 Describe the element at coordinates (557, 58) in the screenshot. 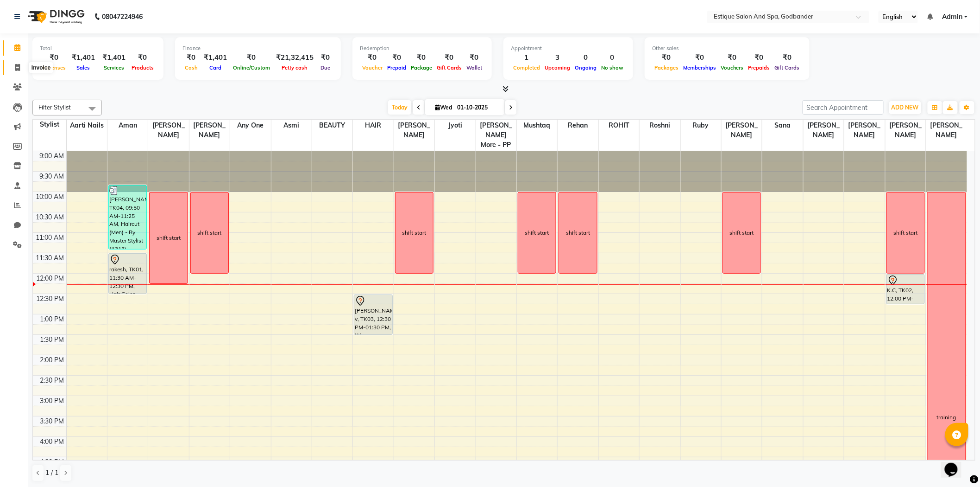

I see `div: 3` at that location.